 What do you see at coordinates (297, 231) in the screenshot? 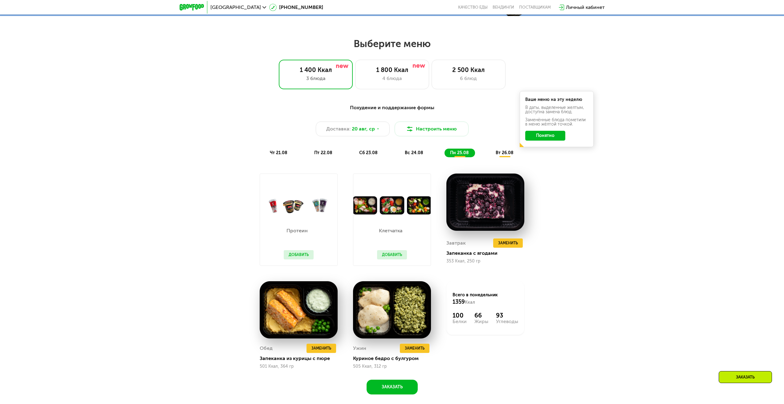
I see `p: Протеин` at bounding box center [297, 231].